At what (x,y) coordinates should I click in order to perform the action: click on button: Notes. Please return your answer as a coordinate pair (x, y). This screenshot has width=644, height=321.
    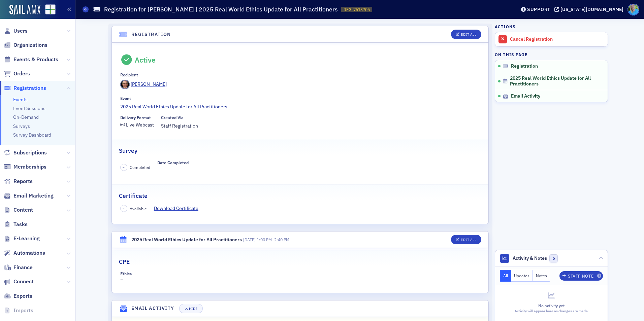
    Looking at the image, I should click on (542, 276).